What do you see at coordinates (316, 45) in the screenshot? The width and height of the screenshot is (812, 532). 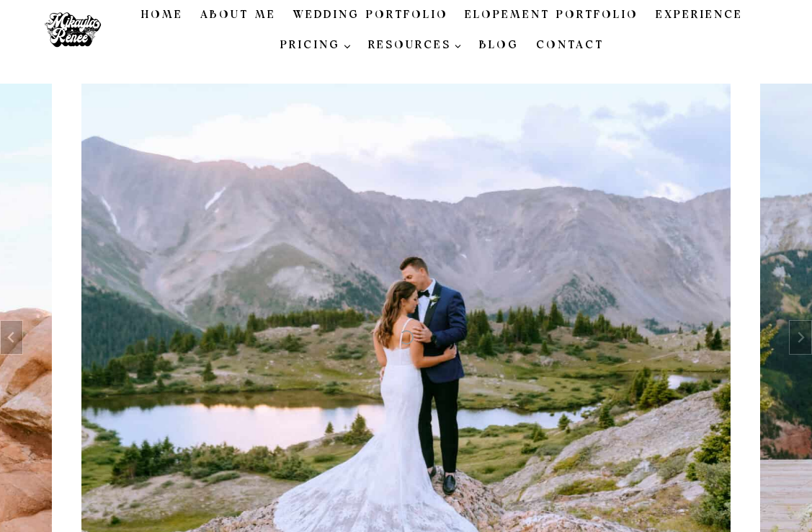 I see `a: PRICING` at bounding box center [316, 45].